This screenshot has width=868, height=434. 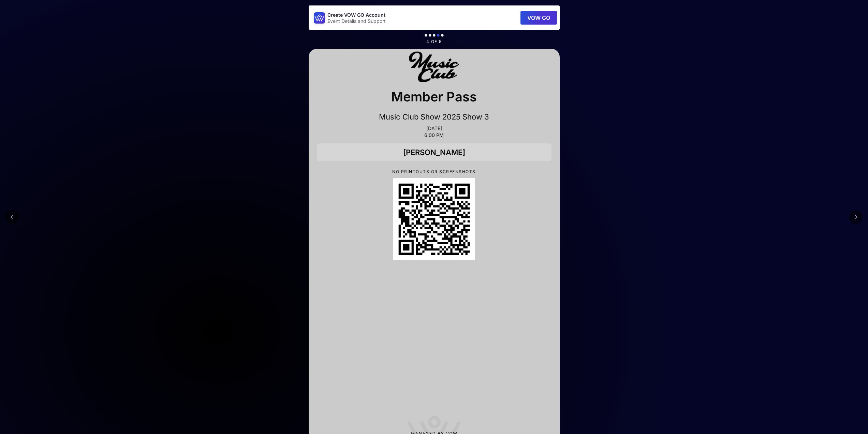 What do you see at coordinates (434, 96) in the screenshot?
I see `p: Member Pass` at bounding box center [434, 96].